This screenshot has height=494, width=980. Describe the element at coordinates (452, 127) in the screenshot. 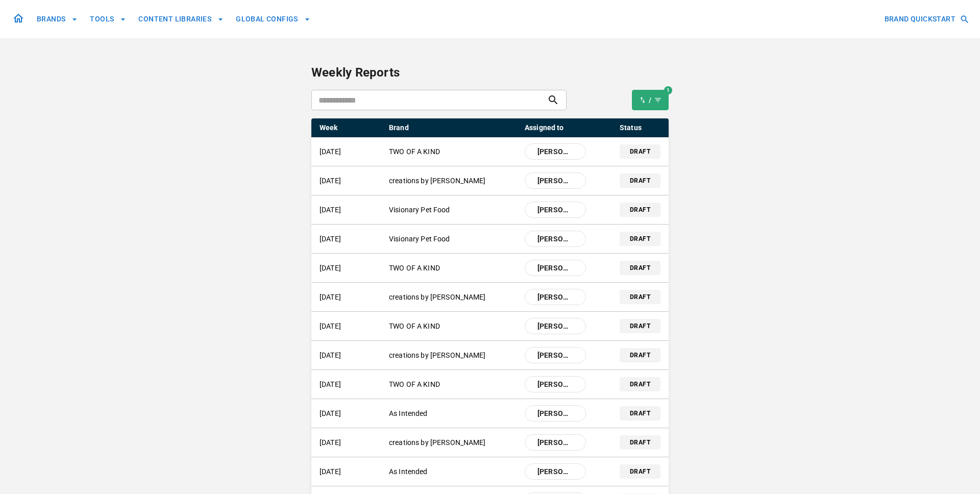

I see `p: Brand` at that location.